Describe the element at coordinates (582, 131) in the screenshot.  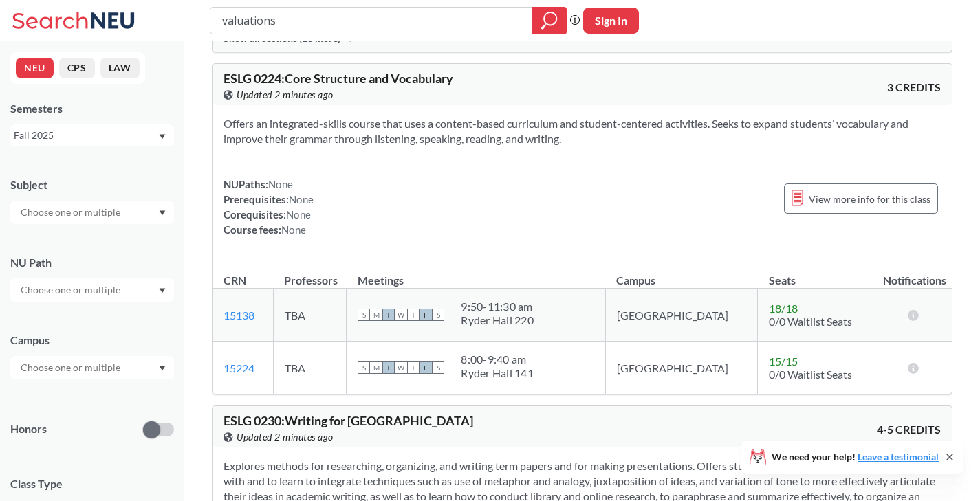
I see `section: Offers an integrated-skills course that uses a content-based curriculum and student-centered acti...` at that location.